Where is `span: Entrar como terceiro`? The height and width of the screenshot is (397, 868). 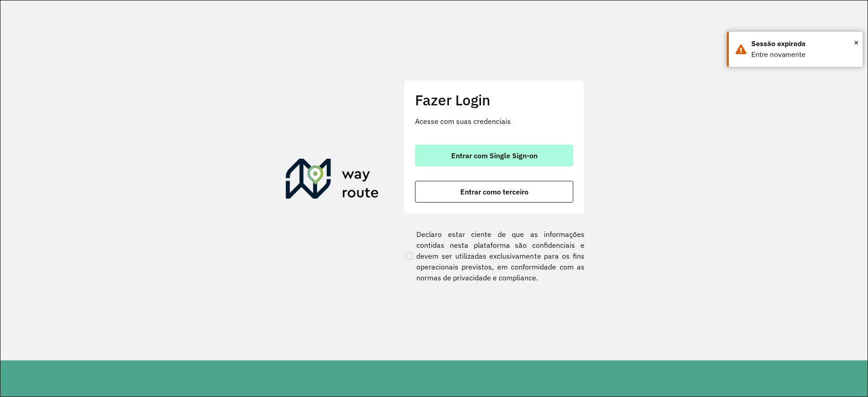 span: Entrar como terceiro is located at coordinates (494, 192).